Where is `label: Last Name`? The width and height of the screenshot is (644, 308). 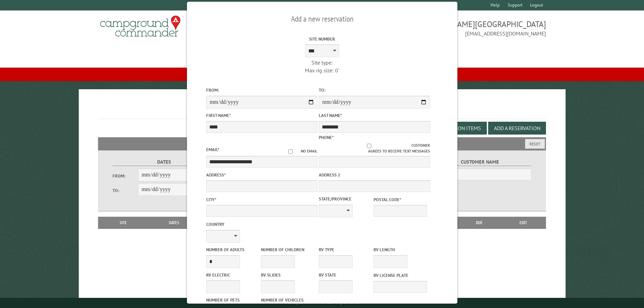 label: Last Name is located at coordinates (374, 115).